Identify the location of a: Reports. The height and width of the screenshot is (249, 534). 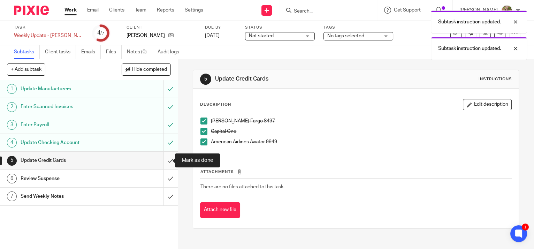
(166, 10).